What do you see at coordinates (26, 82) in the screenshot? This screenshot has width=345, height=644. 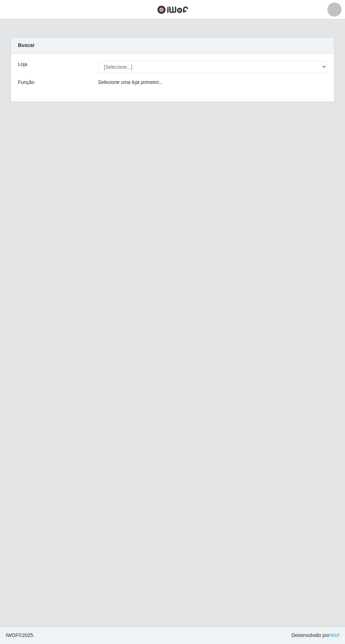 I see `label: Função` at bounding box center [26, 82].